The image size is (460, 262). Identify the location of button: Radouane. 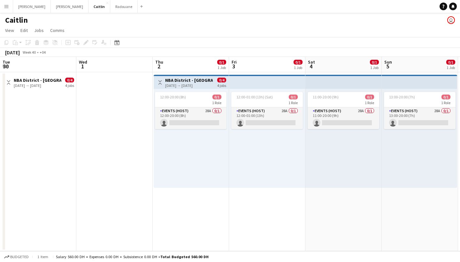
(124, 6).